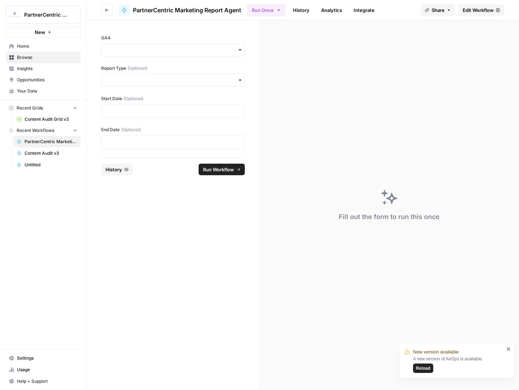  I want to click on span: New, so click(40, 32).